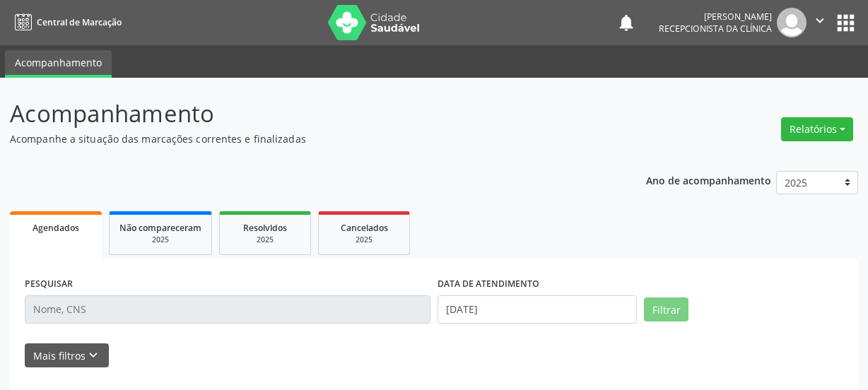  Describe the element at coordinates (307, 114) in the screenshot. I see `p: Acompanhamento` at that location.